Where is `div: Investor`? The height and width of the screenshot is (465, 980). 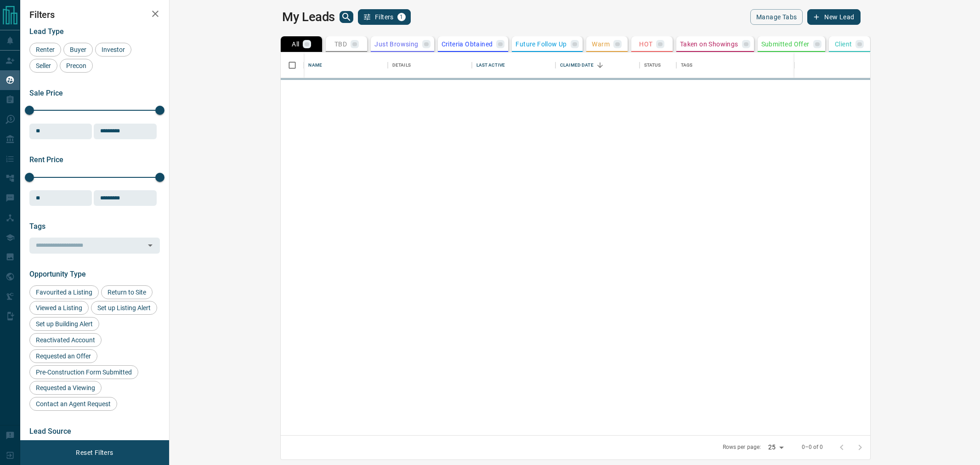
div: Investor is located at coordinates (113, 50).